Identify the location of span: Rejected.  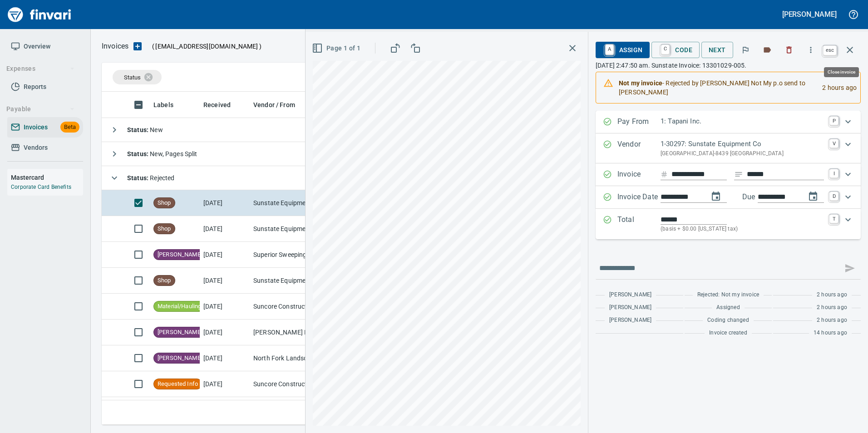
(151, 178).